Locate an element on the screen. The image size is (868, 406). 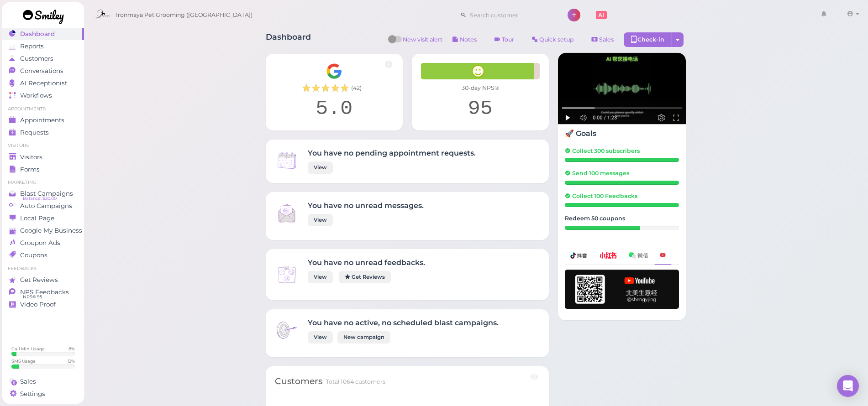
div: 33 is located at coordinates (602, 227).